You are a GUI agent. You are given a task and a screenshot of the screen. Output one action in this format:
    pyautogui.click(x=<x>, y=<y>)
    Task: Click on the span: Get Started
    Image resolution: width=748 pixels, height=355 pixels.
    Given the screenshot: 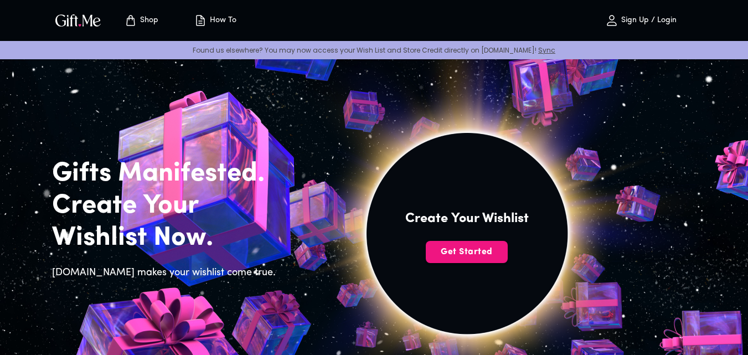 What is the action you would take?
    pyautogui.click(x=467, y=252)
    